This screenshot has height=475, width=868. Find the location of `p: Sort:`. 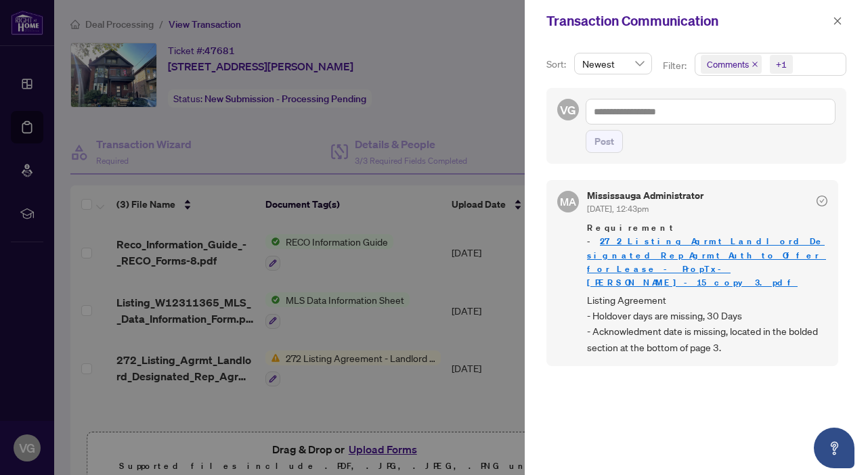

p: Sort: is located at coordinates (557, 64).